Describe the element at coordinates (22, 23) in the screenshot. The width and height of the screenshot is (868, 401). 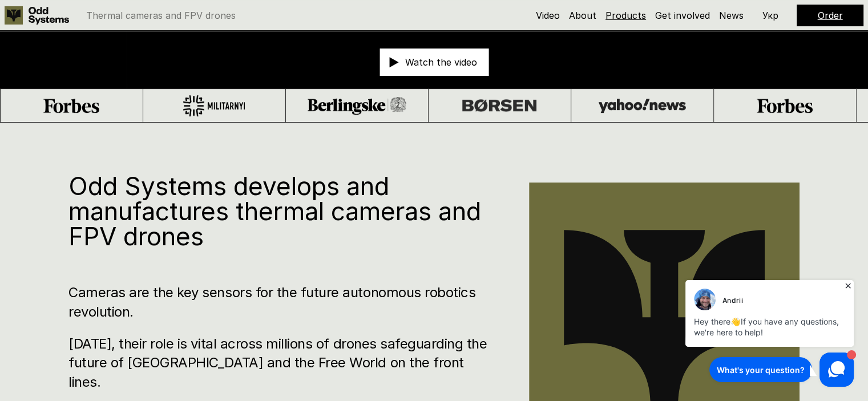
I see `img: Andrii` at that location.